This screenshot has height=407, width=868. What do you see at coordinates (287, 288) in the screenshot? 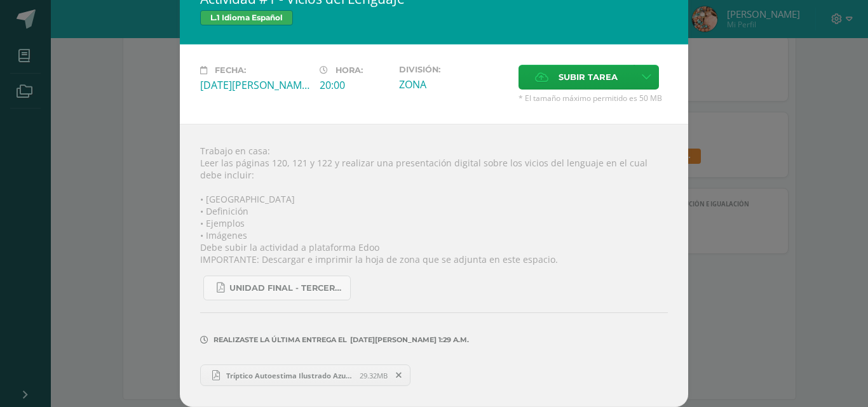
I see `span: UNIDAD FINAL - TERCERO BASICO A-B-C.pdf` at bounding box center [287, 288].